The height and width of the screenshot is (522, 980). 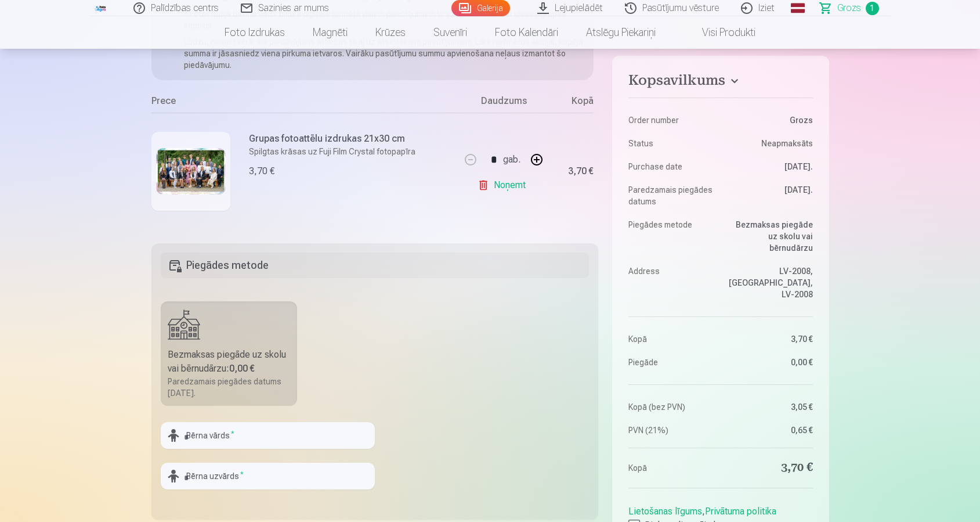 What do you see at coordinates (769, 407) in the screenshot?
I see `dd: 3,05 €` at bounding box center [769, 407].